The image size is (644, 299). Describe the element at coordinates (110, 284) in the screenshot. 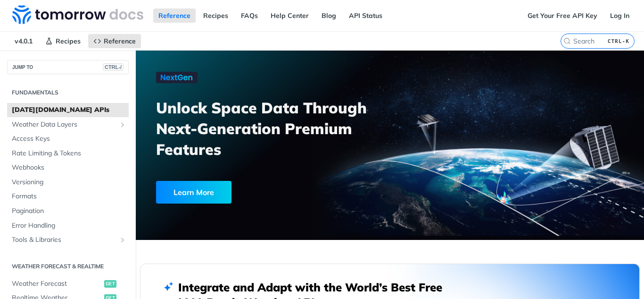

I see `span: get` at that location.